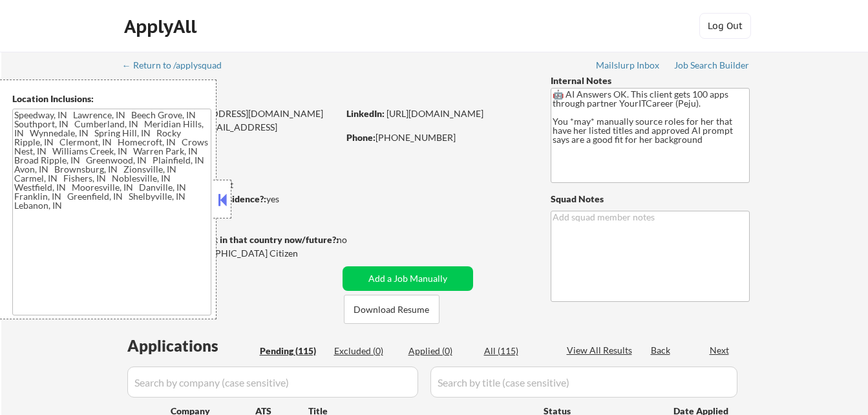 The width and height of the screenshot is (868, 415). Describe the element at coordinates (650, 81) in the screenshot. I see `div: Internal Notes` at that location.